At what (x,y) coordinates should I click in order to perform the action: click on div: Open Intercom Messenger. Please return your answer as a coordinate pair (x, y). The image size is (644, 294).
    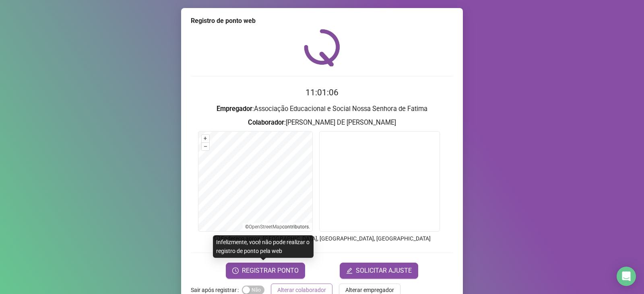
    Looking at the image, I should click on (627, 276).